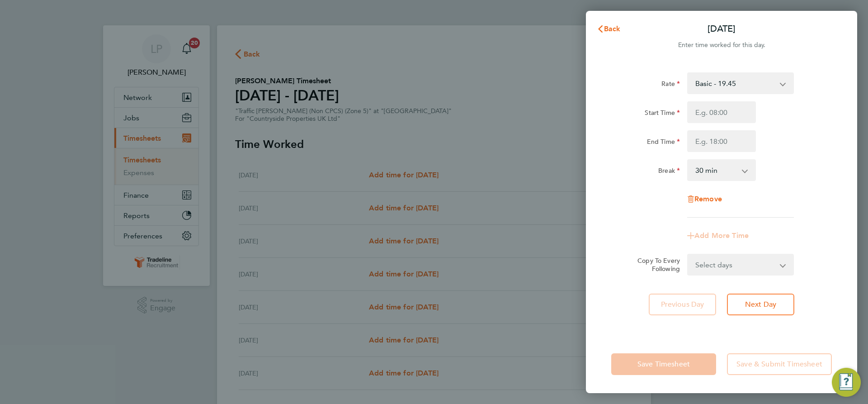 Image resolution: width=868 pixels, height=404 pixels. I want to click on label: End Time, so click(663, 143).